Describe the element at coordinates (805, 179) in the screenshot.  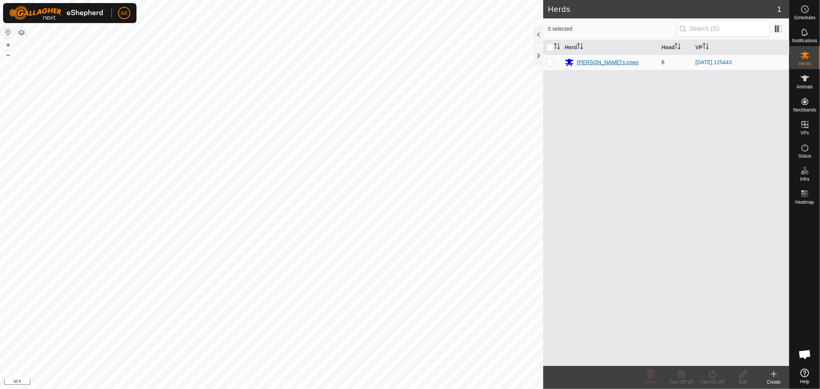
I see `span: Infra` at that location.